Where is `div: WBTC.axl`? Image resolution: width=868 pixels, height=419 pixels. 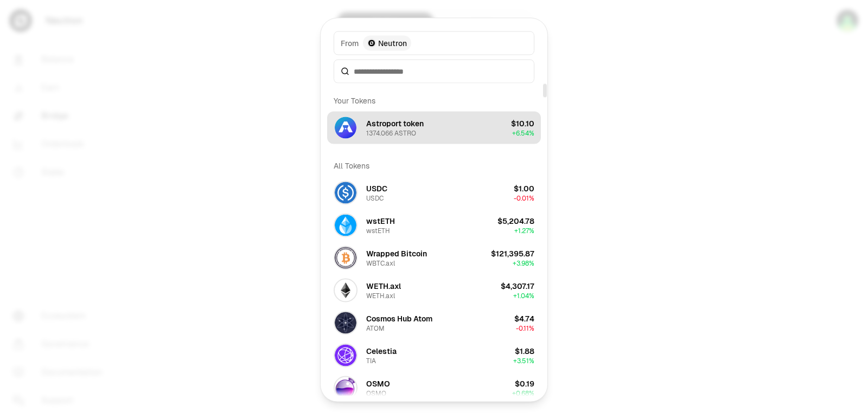
div: WBTC.axl is located at coordinates (380, 263).